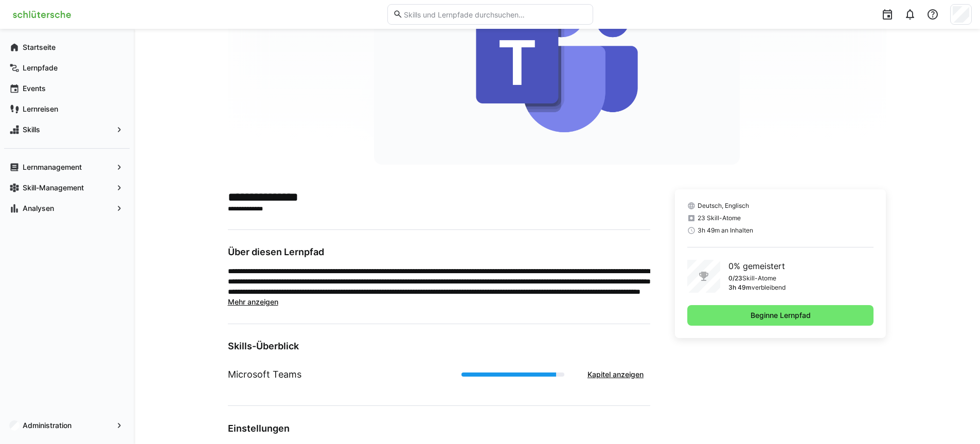 This screenshot has width=980, height=444. Describe the element at coordinates (768, 288) in the screenshot. I see `p: verbleibend` at that location.